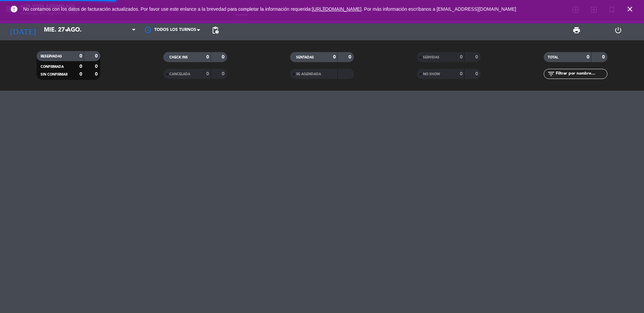 This screenshot has width=644, height=313. I want to click on span: CANCELADA, so click(180, 74).